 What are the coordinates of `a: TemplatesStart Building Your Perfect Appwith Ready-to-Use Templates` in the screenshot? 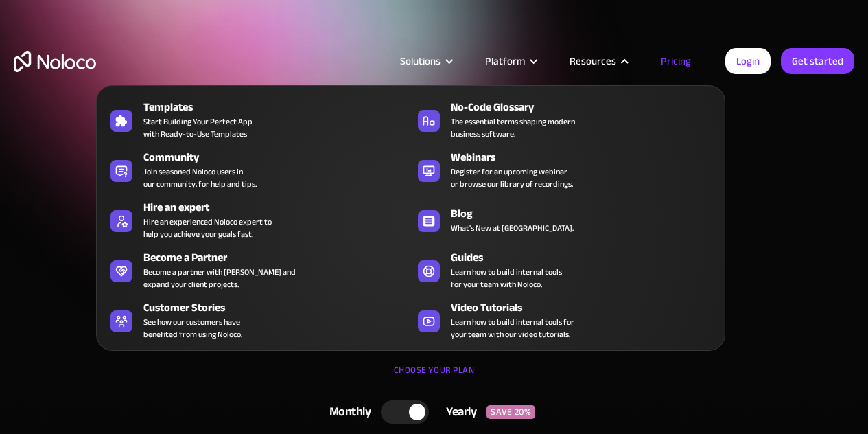 It's located at (257, 119).